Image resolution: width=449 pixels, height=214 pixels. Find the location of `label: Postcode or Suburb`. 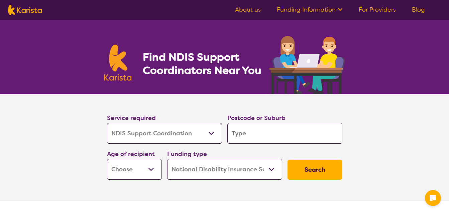

label: Postcode or Suburb is located at coordinates (256, 118).